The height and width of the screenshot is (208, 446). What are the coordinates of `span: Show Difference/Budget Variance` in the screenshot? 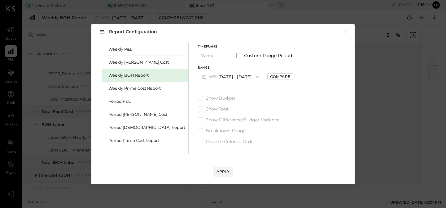 It's located at (243, 120).